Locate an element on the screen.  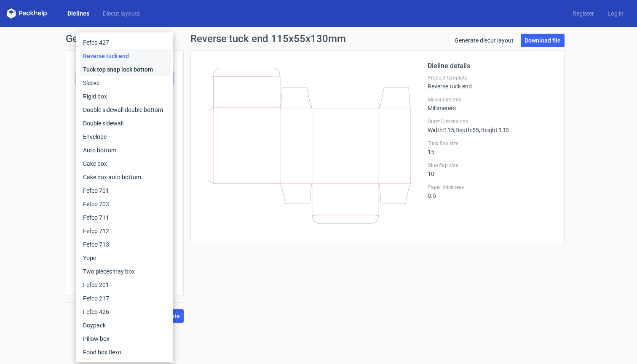
a: Dielines is located at coordinates (78, 14).